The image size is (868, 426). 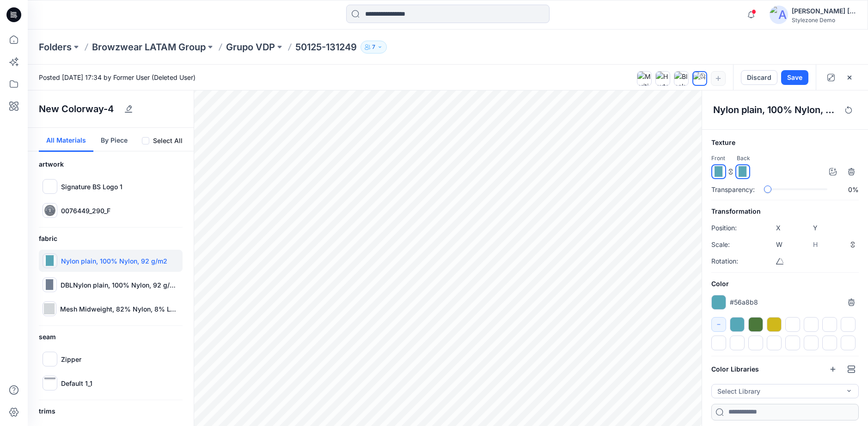 I want to click on button: 7, so click(x=373, y=47).